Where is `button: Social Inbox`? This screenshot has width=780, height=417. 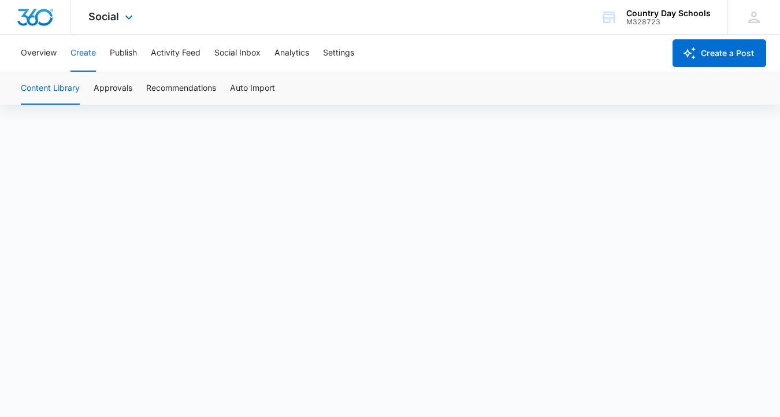 button: Social Inbox is located at coordinates (238, 53).